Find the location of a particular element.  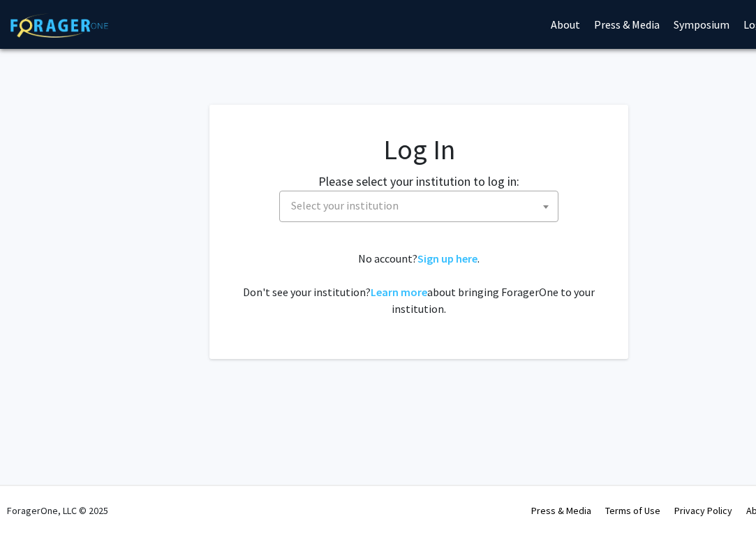

a: Press & Media is located at coordinates (561, 511).